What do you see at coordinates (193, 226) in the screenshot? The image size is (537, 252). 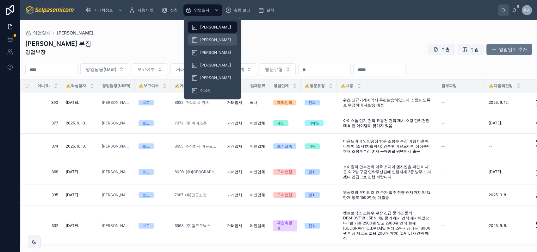 I see `a: 6963. (주)켐트로닉스` at bounding box center [193, 226].